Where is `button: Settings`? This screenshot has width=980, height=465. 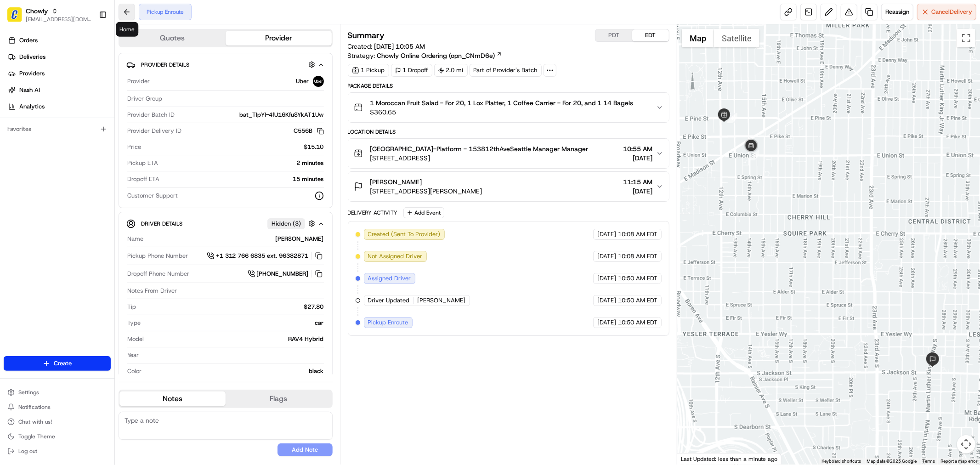
button: Settings is located at coordinates (57, 392).